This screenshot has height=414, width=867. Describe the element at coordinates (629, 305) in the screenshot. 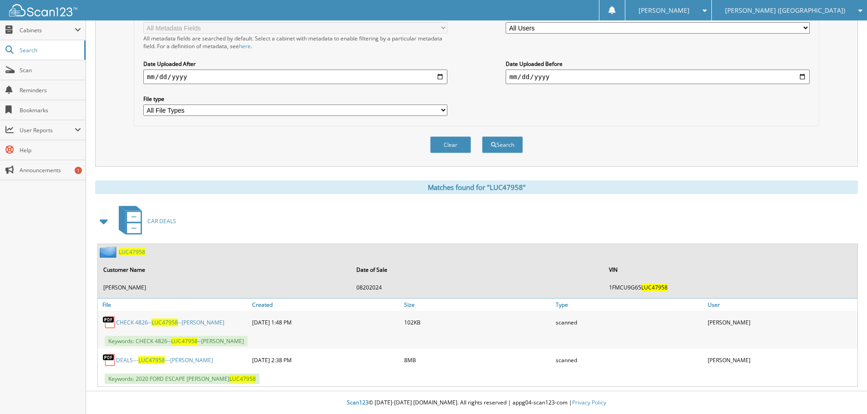

I see `a: Type` at that location.